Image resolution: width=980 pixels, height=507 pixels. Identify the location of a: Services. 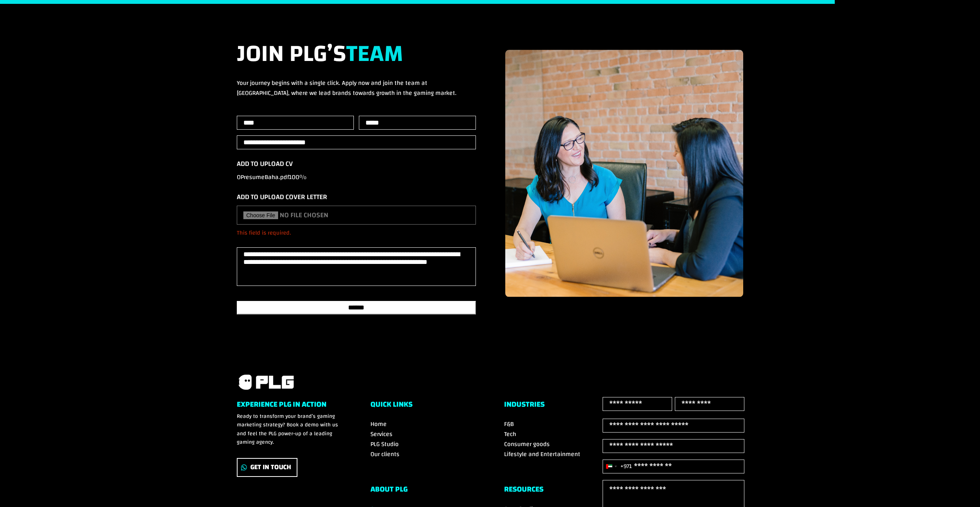
(381, 435).